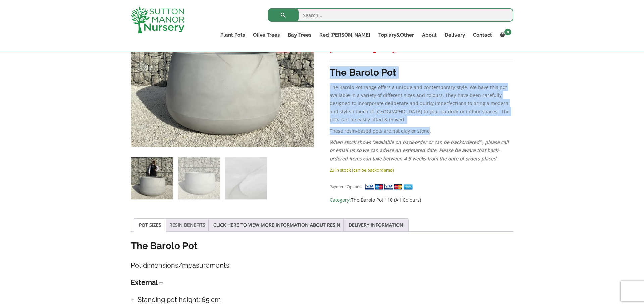 The height and width of the screenshot is (306, 644). Describe the element at coordinates (232, 35) in the screenshot. I see `a: Plant Pots` at that location.